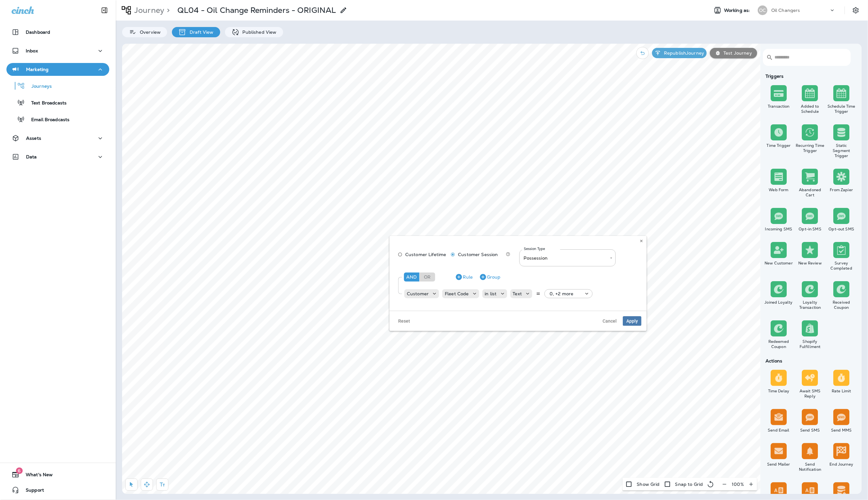 Image resolution: width=868 pixels, height=500 pixels. What do you see at coordinates (810, 393) in the screenshot?
I see `div: Await SMS Reply` at bounding box center [810, 393].